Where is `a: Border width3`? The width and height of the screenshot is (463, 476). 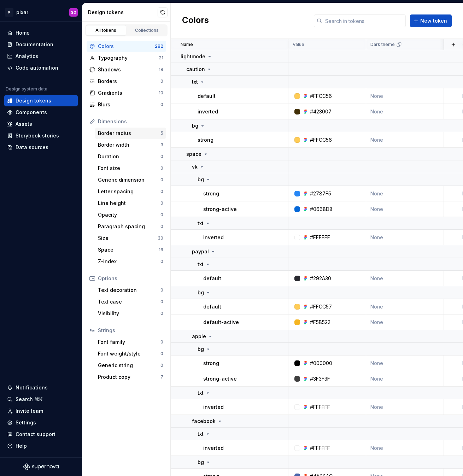 a: Border width3 is located at coordinates (131, 145).